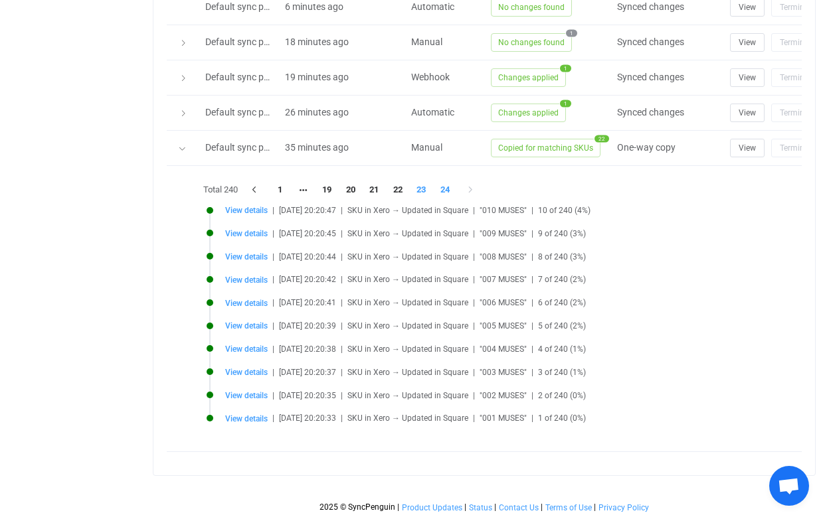 This screenshot has width=825, height=519. What do you see at coordinates (519, 508) in the screenshot?
I see `a: Contact Us` at bounding box center [519, 508].